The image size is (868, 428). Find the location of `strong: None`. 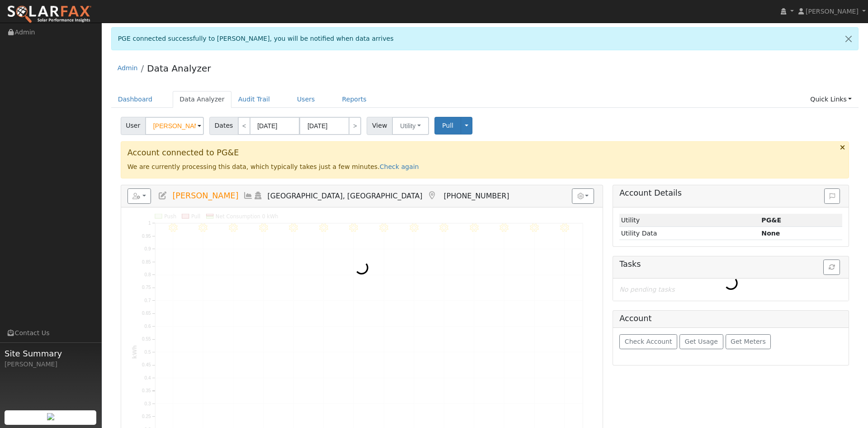

strong: None is located at coordinates (770, 233).